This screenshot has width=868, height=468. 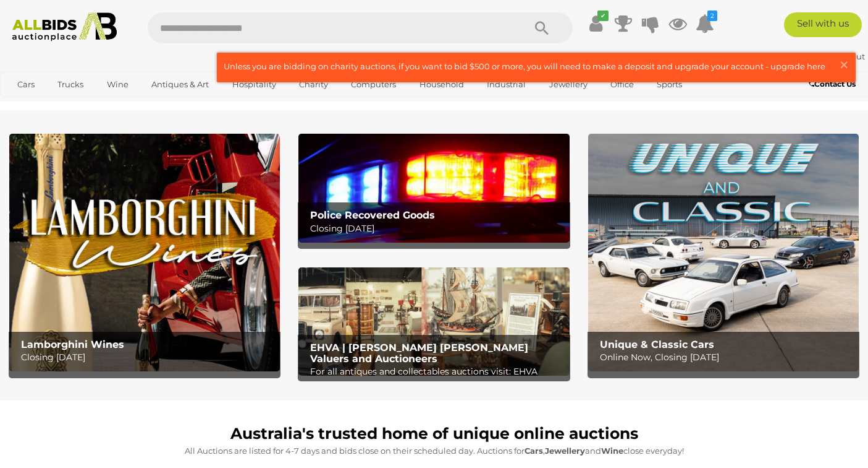 What do you see at coordinates (612, 451) in the screenshot?
I see `strong: Wine` at bounding box center [612, 451].